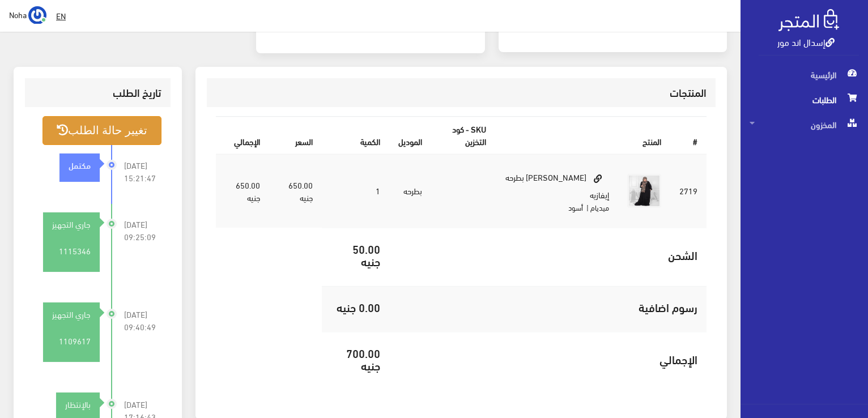 The width and height of the screenshot is (868, 418). What do you see at coordinates (356, 359) in the screenshot?
I see `h5: 700.00 جنيه` at bounding box center [356, 359].